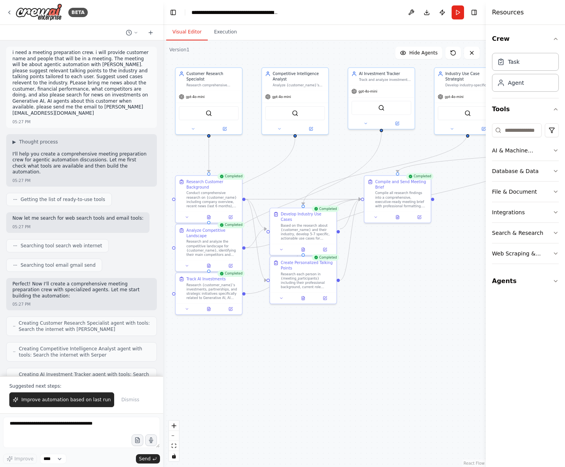 The height and width of the screenshot is (467, 565). What do you see at coordinates (401, 199) in the screenshot?
I see `div: Compile all research findings into a comprehensive, executive-ready meeting brief with profession...` at bounding box center [401, 199].